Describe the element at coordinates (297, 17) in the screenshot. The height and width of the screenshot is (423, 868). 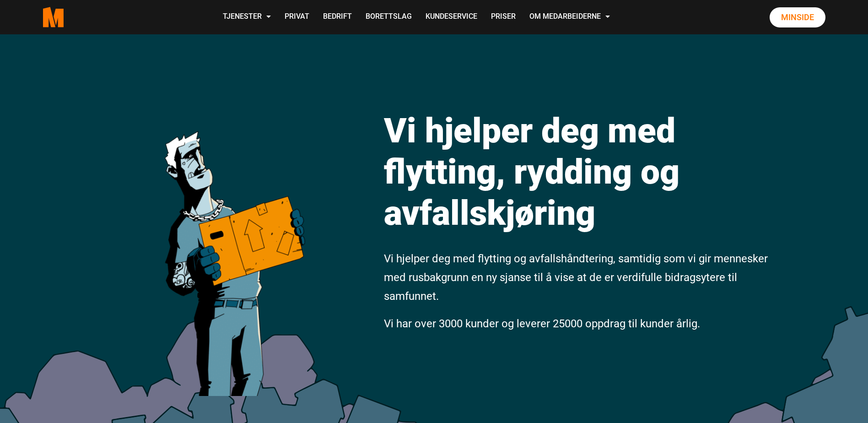
I see `a: Privat` at that location.